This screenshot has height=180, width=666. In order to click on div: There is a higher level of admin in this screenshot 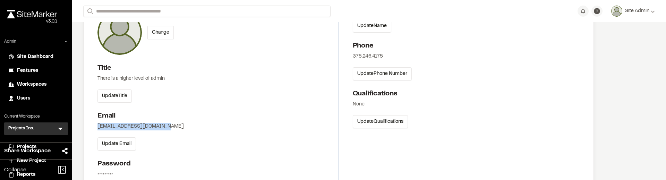, I will do `click(218, 79)`.